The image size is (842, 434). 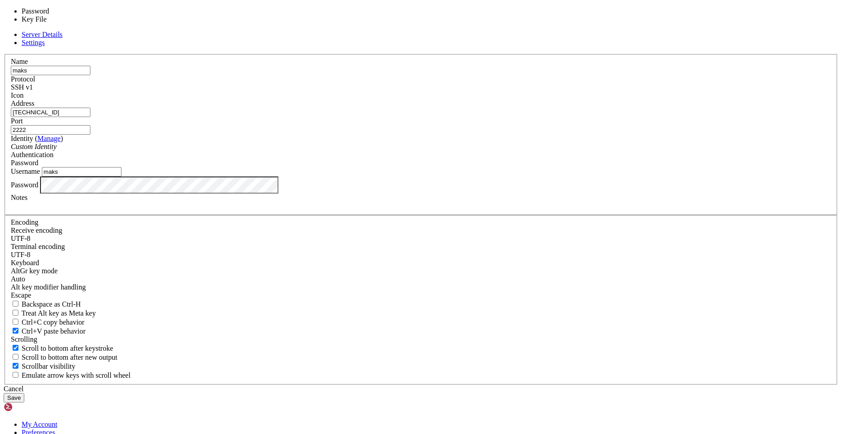 I want to click on label: Username, so click(x=25, y=171).